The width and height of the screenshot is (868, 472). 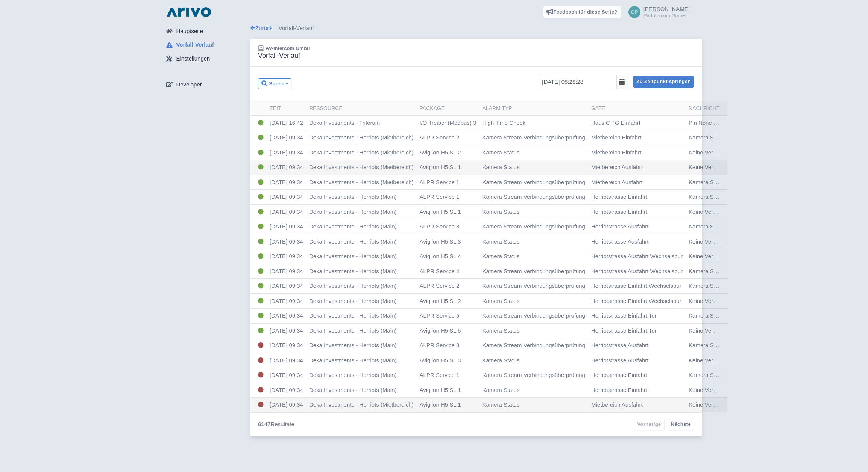 I want to click on span: Developer, so click(x=189, y=84).